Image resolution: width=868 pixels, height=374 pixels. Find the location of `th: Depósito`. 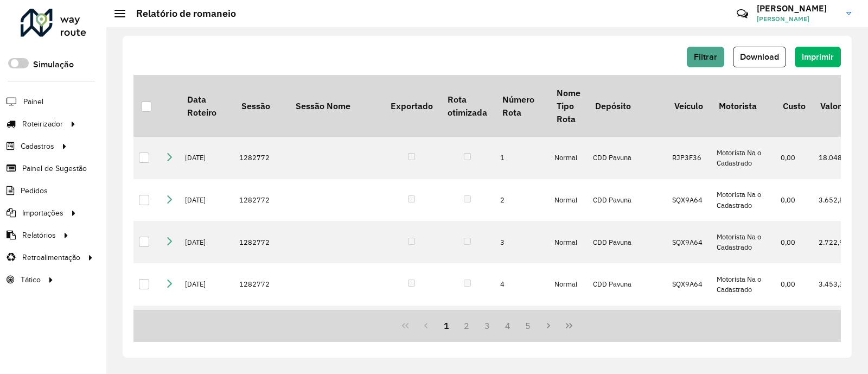

th: Depósito is located at coordinates (627, 106).